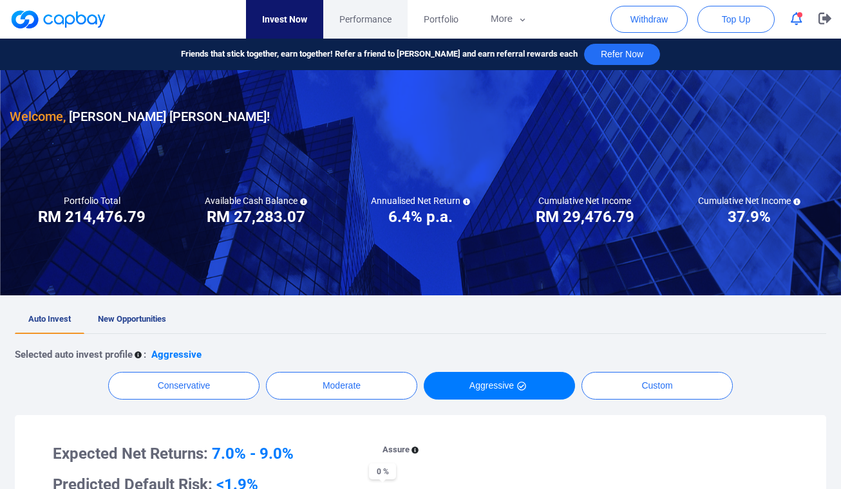 The width and height of the screenshot is (841, 489). I want to click on p: Aggressive, so click(176, 355).